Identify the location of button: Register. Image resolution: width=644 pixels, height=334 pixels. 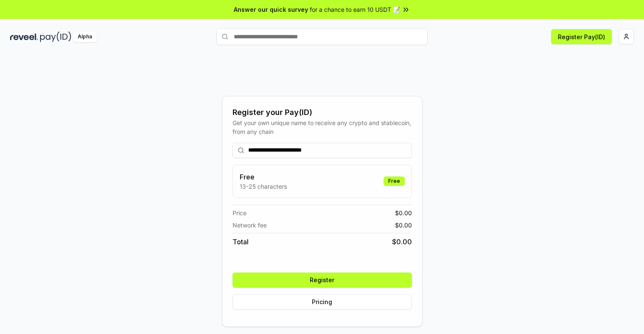
(322, 281).